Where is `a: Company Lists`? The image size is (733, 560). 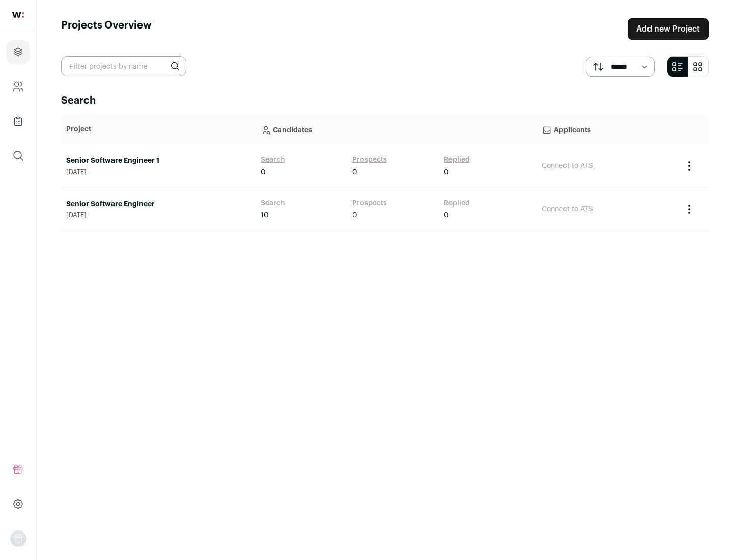
a: Company Lists is located at coordinates (18, 122).